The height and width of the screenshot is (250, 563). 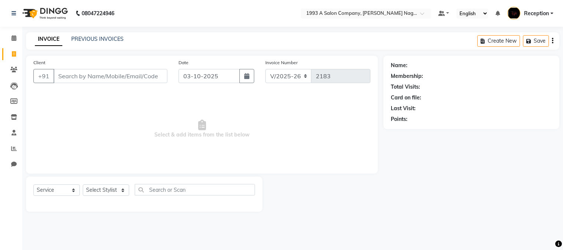 What do you see at coordinates (98, 13) in the screenshot?
I see `b: 08047224946` at bounding box center [98, 13].